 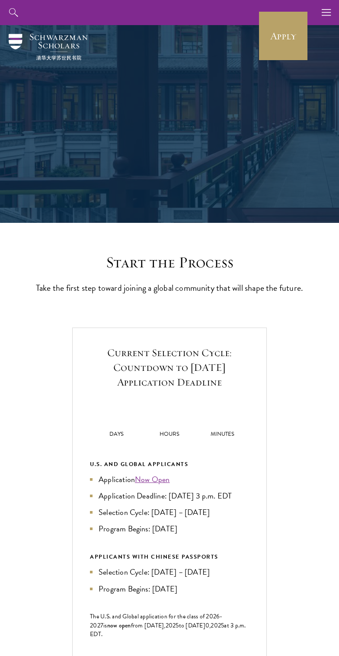 What do you see at coordinates (218, 616) in the screenshot?
I see `span: 6` at bounding box center [218, 616].